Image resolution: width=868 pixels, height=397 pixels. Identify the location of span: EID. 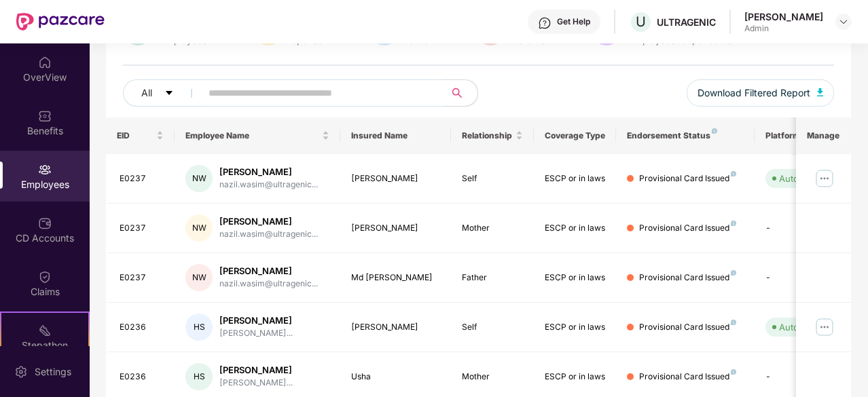
(135, 136).